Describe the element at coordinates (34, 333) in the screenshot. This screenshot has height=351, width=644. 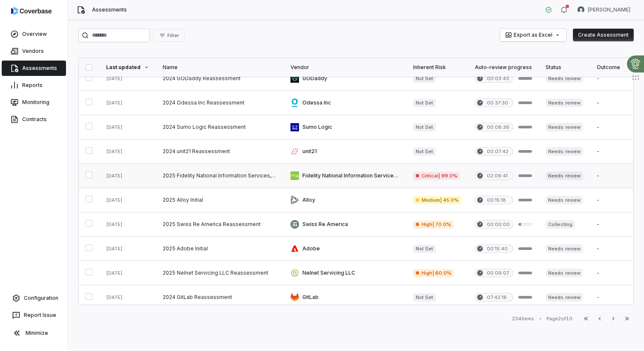
I see `button: Minimize` at that location.